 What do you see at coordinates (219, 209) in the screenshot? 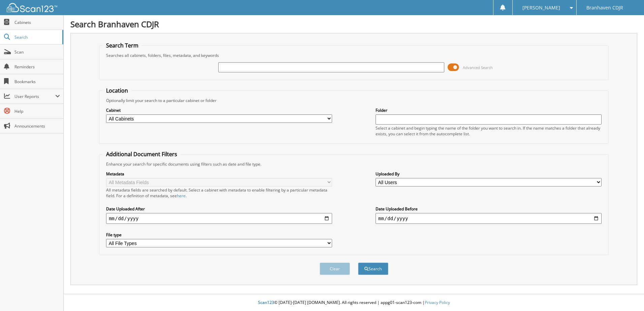
I see `label: Date Uploaded After` at bounding box center [219, 209].